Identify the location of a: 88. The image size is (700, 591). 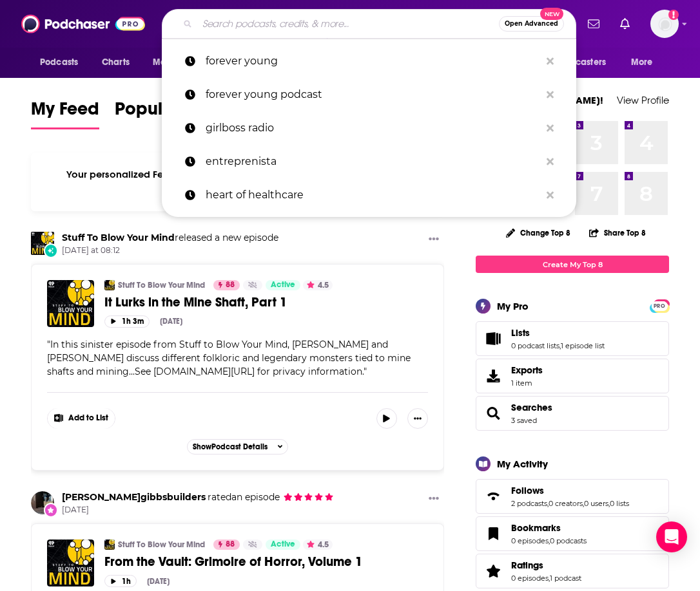
(226, 544).